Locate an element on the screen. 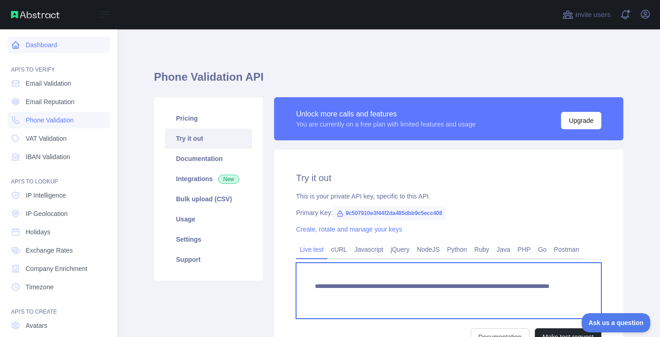  a: Email Reputation is located at coordinates (59, 102).